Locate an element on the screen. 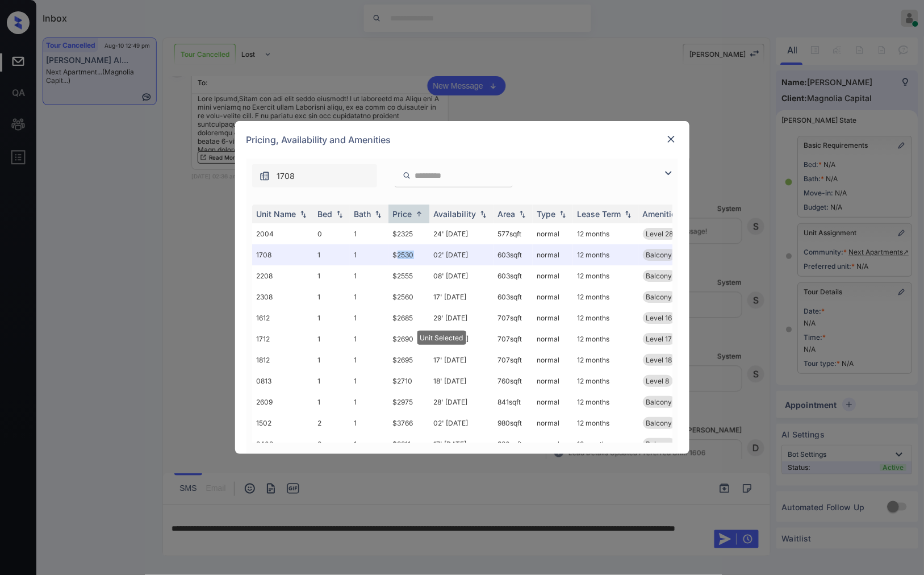 The image size is (924, 575). td: $2530 is located at coordinates (409, 254).